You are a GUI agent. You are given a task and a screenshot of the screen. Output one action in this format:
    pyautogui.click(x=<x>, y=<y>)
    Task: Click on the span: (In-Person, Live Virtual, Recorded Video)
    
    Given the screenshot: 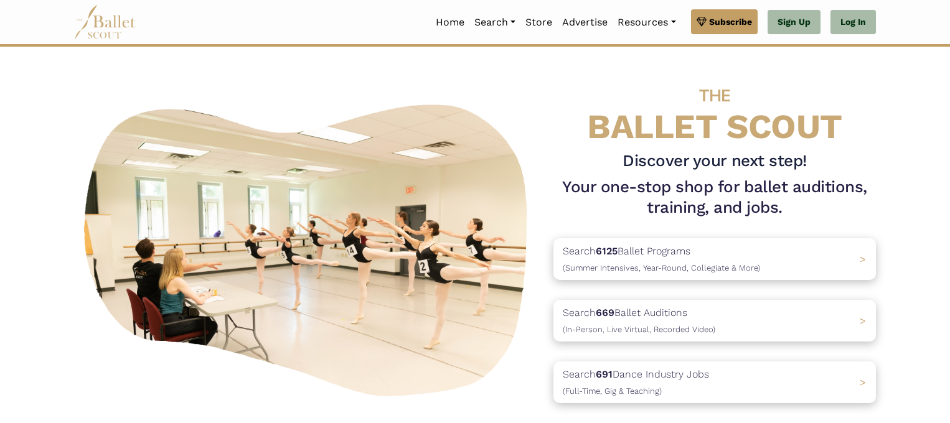 What is the action you would take?
    pyautogui.click(x=638, y=329)
    